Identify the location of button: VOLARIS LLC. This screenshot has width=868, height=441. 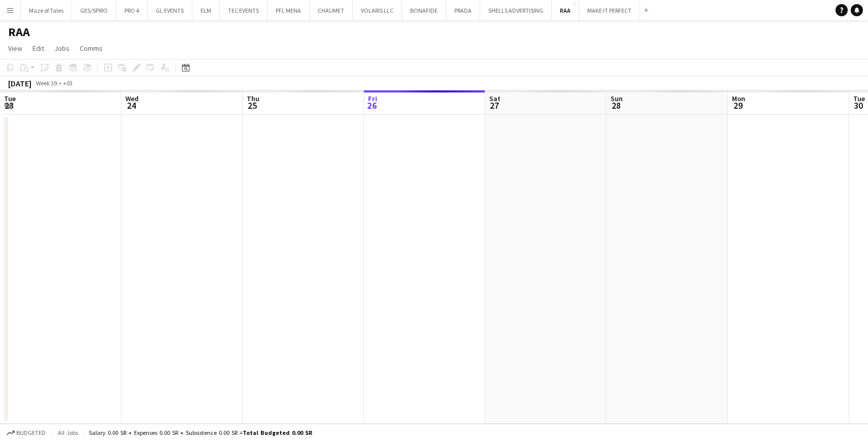
(377, 10).